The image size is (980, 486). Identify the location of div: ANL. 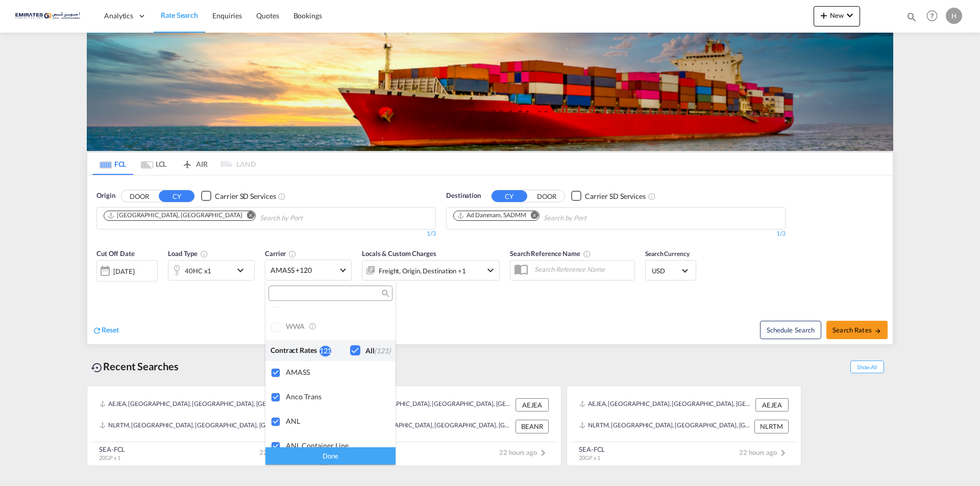
(336, 421).